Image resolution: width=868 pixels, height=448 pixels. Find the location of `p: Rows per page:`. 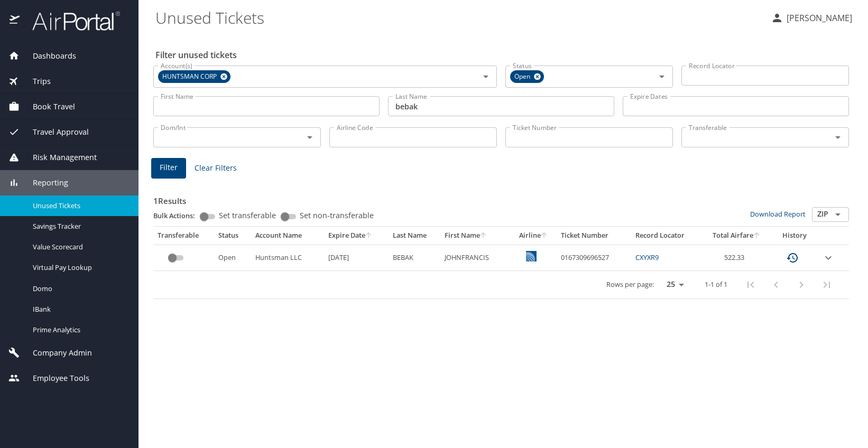

p: Rows per page: is located at coordinates (630, 285).